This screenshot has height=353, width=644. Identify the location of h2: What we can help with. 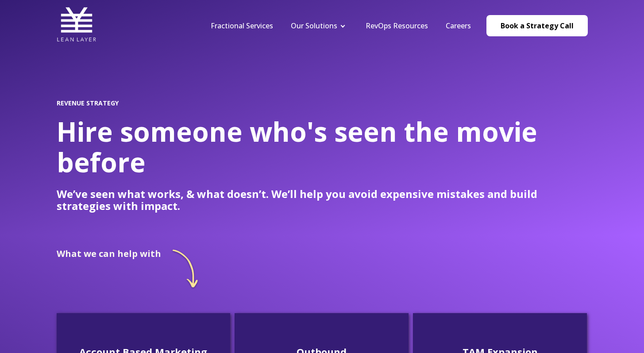
(109, 253).